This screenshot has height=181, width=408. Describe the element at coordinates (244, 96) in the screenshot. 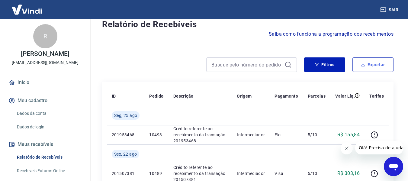

I see `p: Origem` at that location.